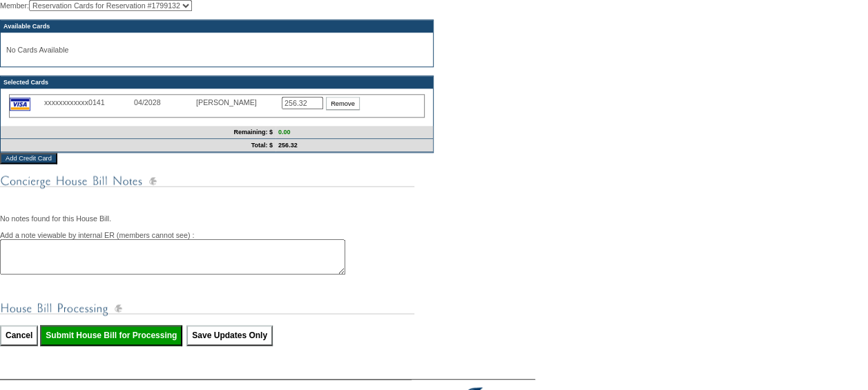 The image size is (868, 390). I want to click on div: 04/2028, so click(165, 102).